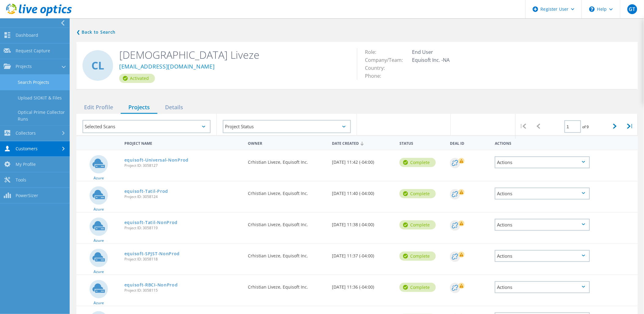 The image size is (644, 314). Describe the element at coordinates (151, 285) in the screenshot. I see `a: equisoft-RBCI-NonProd` at that location.